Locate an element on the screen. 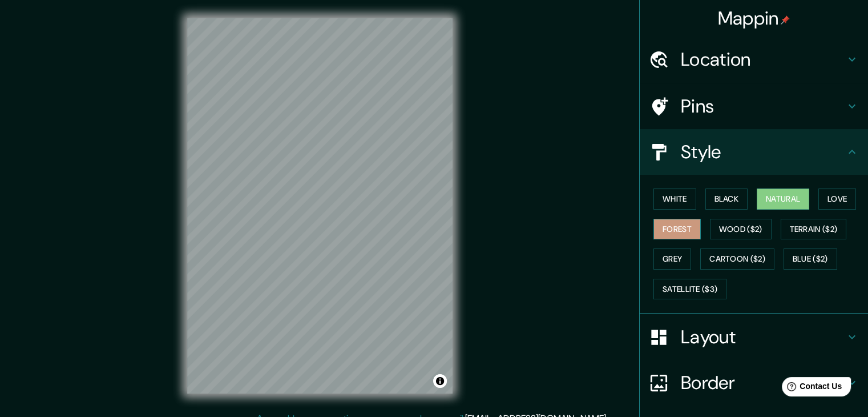  h4: Pins is located at coordinates (763, 106).